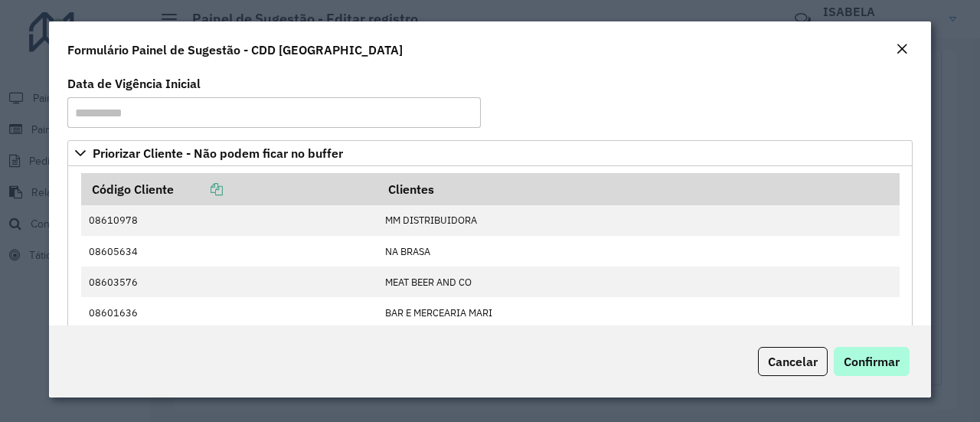 Image resolution: width=980 pixels, height=422 pixels. What do you see at coordinates (639, 282) in the screenshot?
I see `td: MEAT BEER AND CO` at bounding box center [639, 282].